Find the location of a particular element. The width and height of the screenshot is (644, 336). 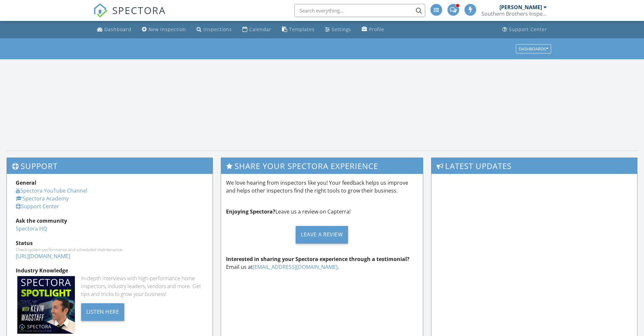

p: Leave us a review on Capterra! is located at coordinates (322, 212).